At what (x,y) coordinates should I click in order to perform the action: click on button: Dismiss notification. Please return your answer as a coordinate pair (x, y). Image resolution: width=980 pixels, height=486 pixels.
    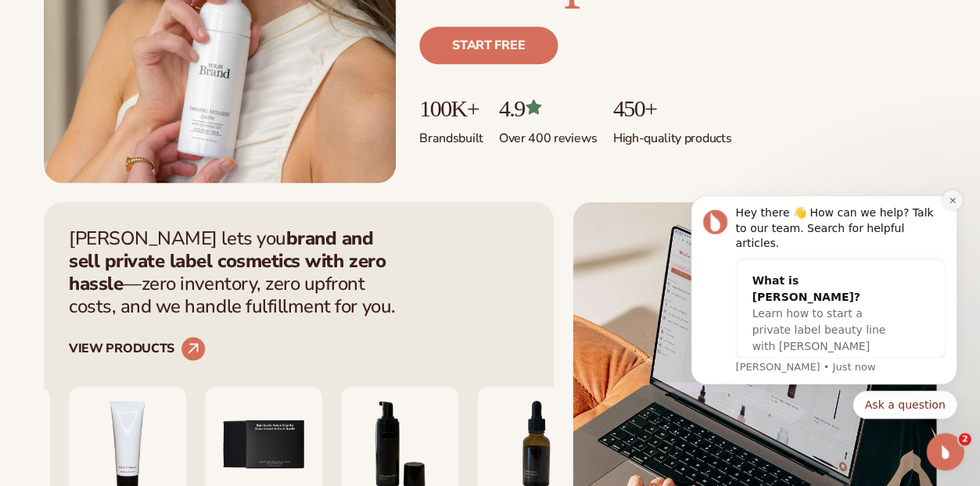
    Looking at the image, I should click on (284, 65).